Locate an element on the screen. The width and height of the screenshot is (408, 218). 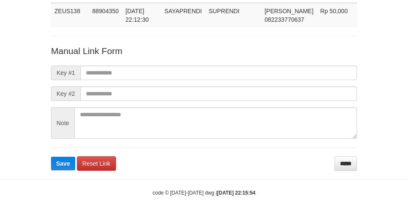
a: Reset Link is located at coordinates (97, 163).